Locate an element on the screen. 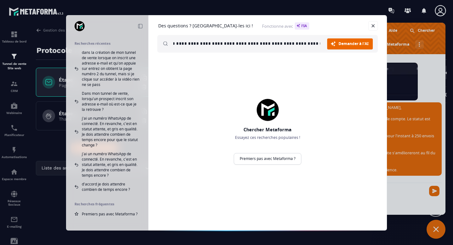 Image resolution: width=453 pixels, height=245 pixels. h2: Recherches récentes is located at coordinates (107, 43).